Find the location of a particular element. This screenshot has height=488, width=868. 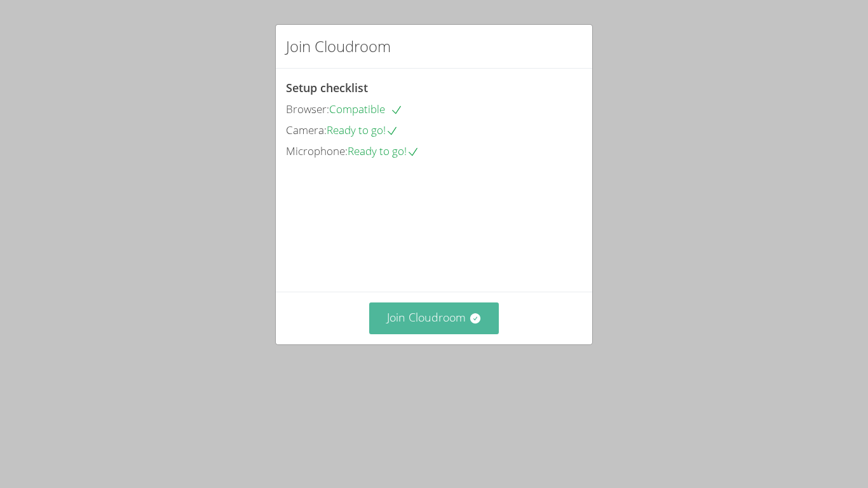

span: Browser: is located at coordinates (308, 109).